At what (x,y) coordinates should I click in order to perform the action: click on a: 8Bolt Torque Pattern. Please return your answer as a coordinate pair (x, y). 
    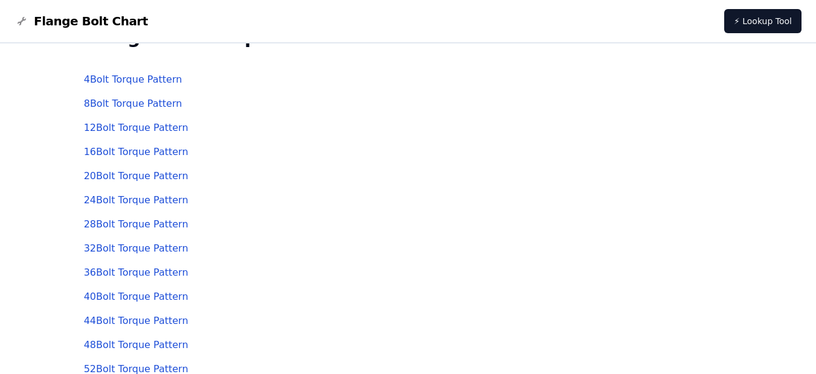
    Looking at the image, I should click on (133, 103).